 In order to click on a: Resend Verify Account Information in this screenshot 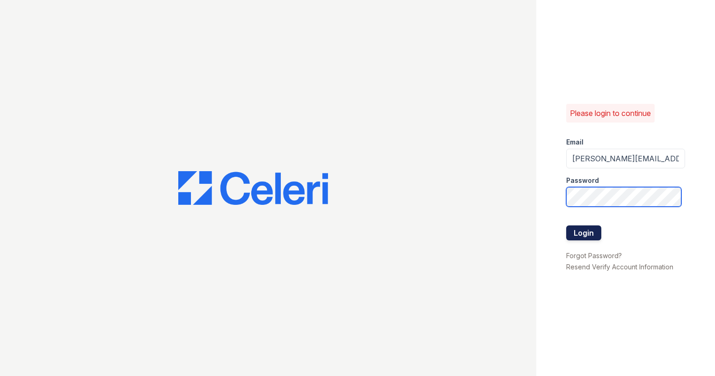, I will do `click(620, 267)`.